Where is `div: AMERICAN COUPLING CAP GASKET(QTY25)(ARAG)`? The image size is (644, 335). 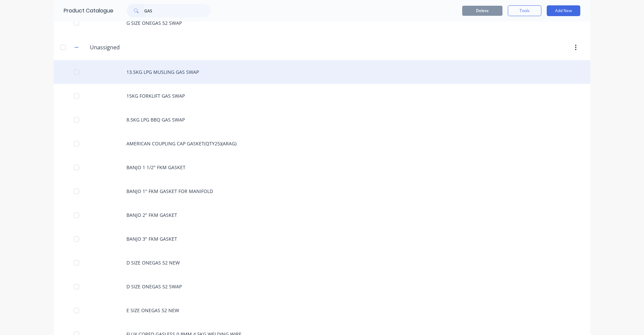 div: AMERICAN COUPLING CAP GASKET(QTY25)(ARAG) is located at coordinates (322, 143).